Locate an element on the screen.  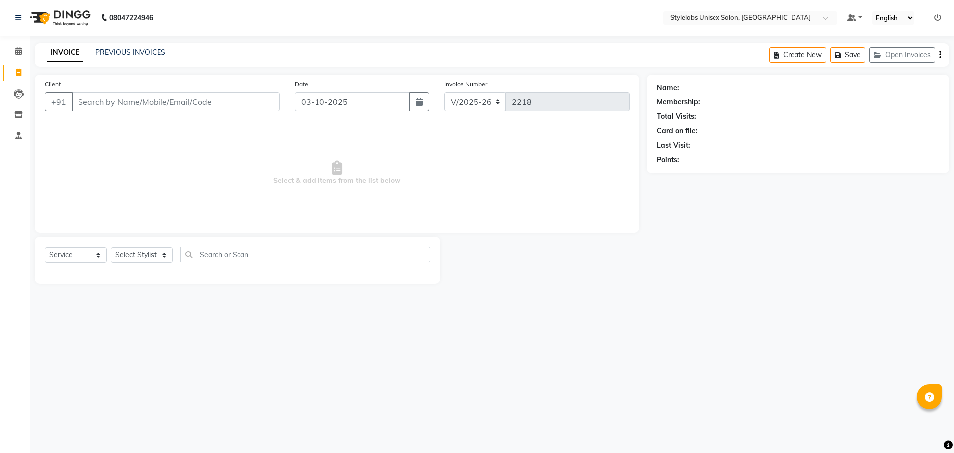
input: Search by Name/Mobile/Email/Code is located at coordinates (175, 102).